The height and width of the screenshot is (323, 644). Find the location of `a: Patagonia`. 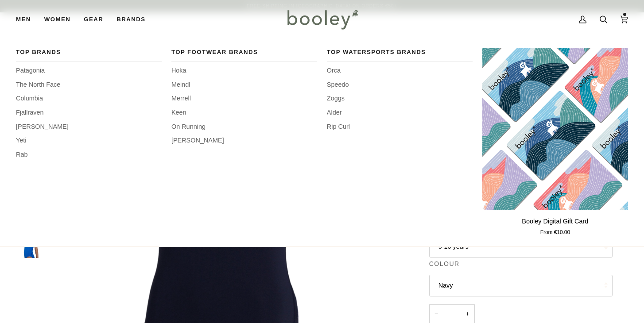

a: Patagonia is located at coordinates (89, 71).